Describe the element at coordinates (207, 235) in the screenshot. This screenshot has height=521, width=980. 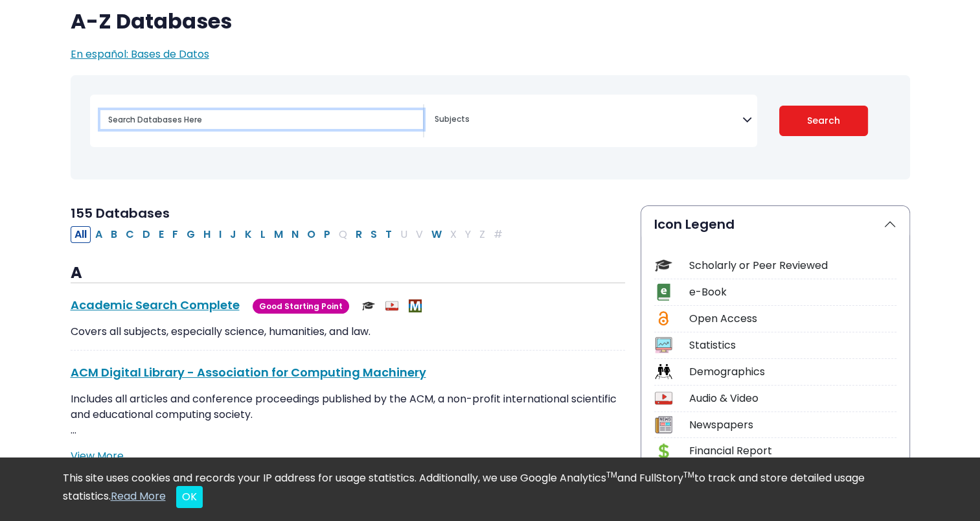
I see `button: Filter Results H` at that location.